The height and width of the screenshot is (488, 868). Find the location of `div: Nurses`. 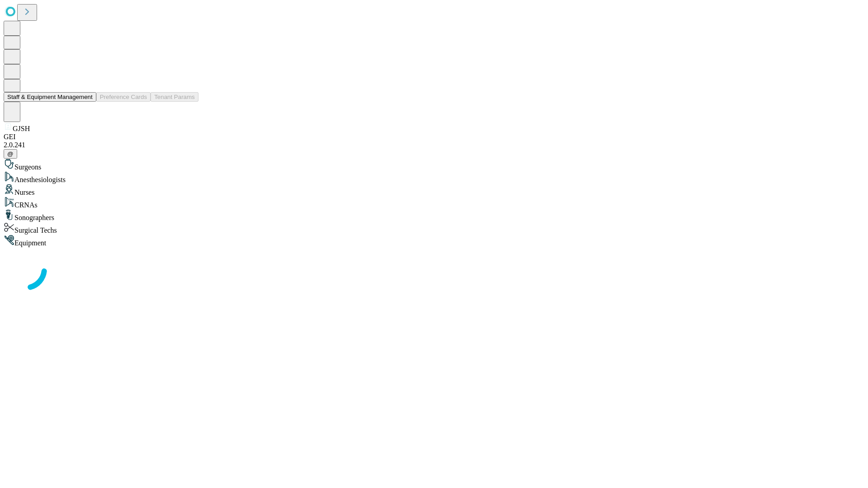

div: Nurses is located at coordinates (434, 190).